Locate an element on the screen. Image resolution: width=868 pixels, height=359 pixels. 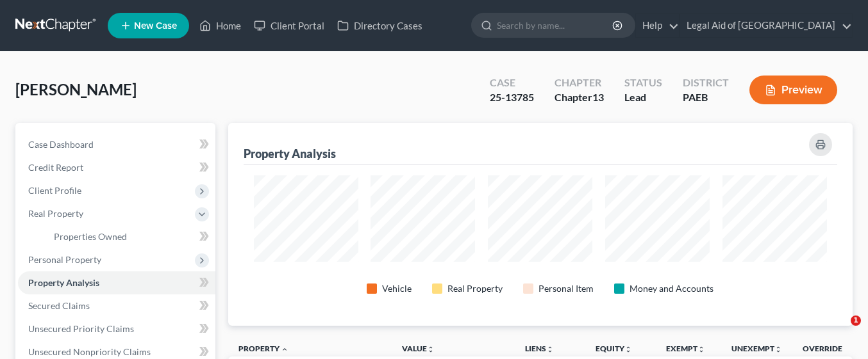
a: Valueunfold_more is located at coordinates (418, 349).